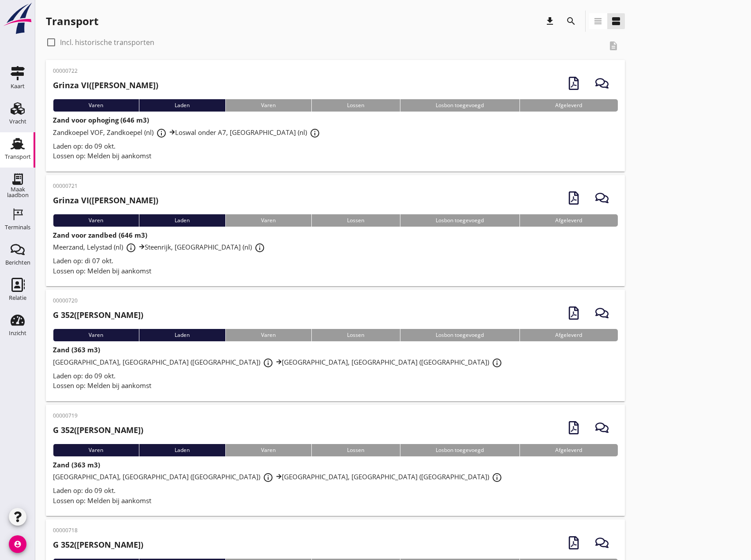  I want to click on div: Terminals, so click(18, 227).